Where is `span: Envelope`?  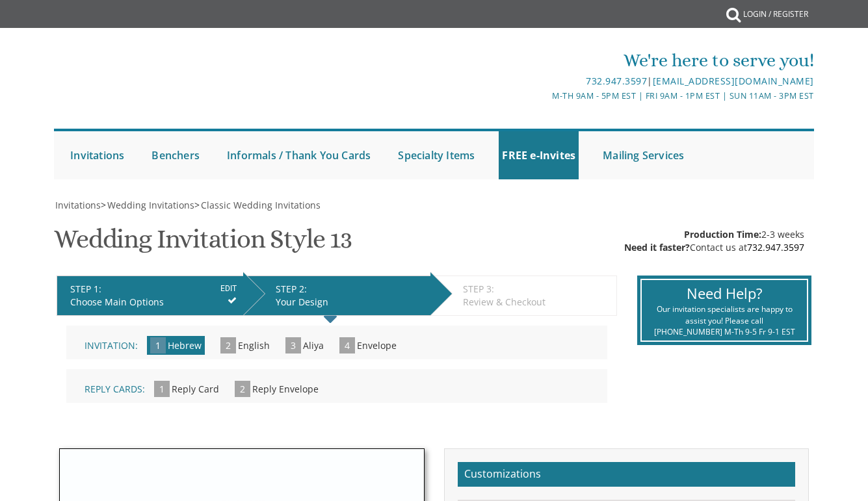 span: Envelope is located at coordinates (376, 345).